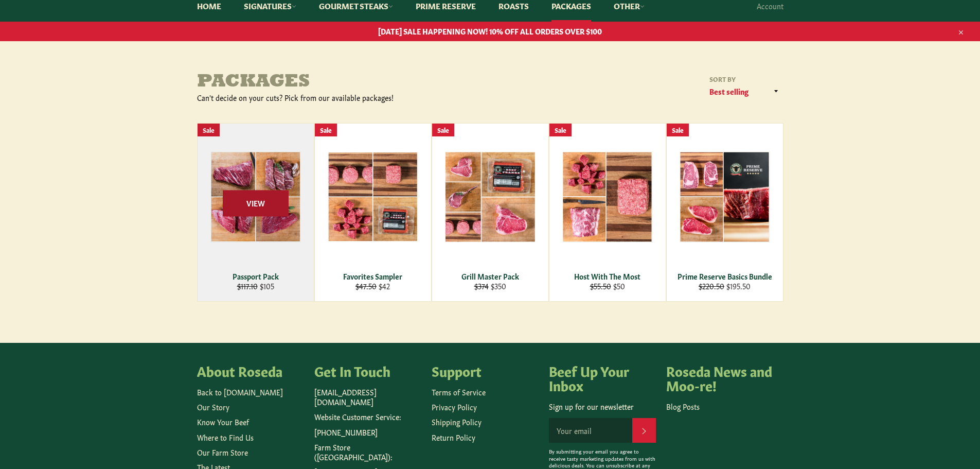  What do you see at coordinates (373, 197) in the screenshot?
I see `img: Favorites Sampler` at bounding box center [373, 197].